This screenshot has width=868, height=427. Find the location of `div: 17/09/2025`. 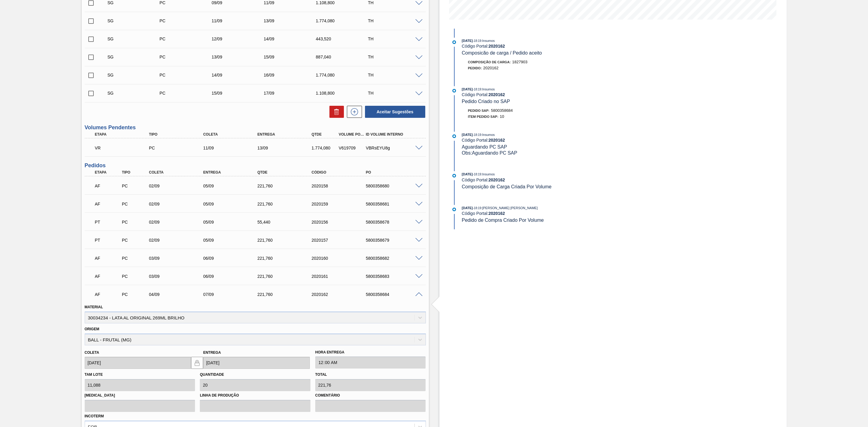

div: 17/09/2025 is located at coordinates (292, 93).